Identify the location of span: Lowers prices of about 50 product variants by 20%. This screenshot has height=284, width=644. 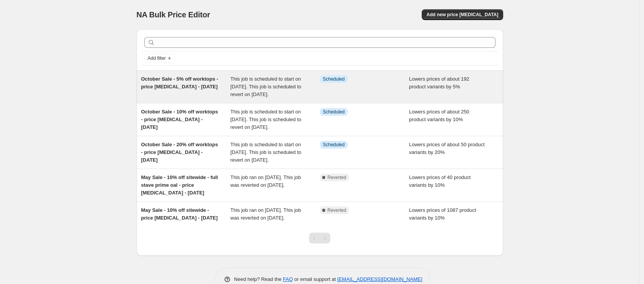
(447, 148).